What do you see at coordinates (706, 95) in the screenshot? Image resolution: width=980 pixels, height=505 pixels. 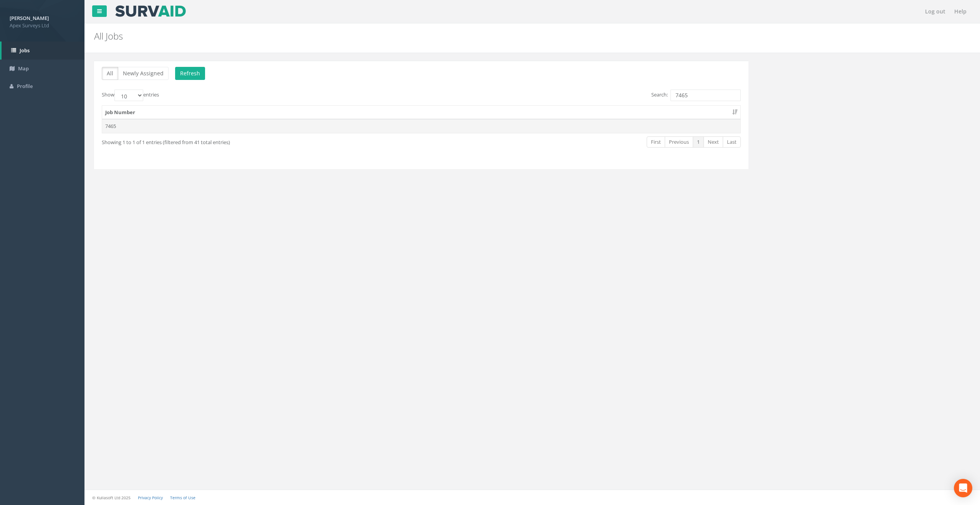 I see `input: Search:` at bounding box center [706, 95].